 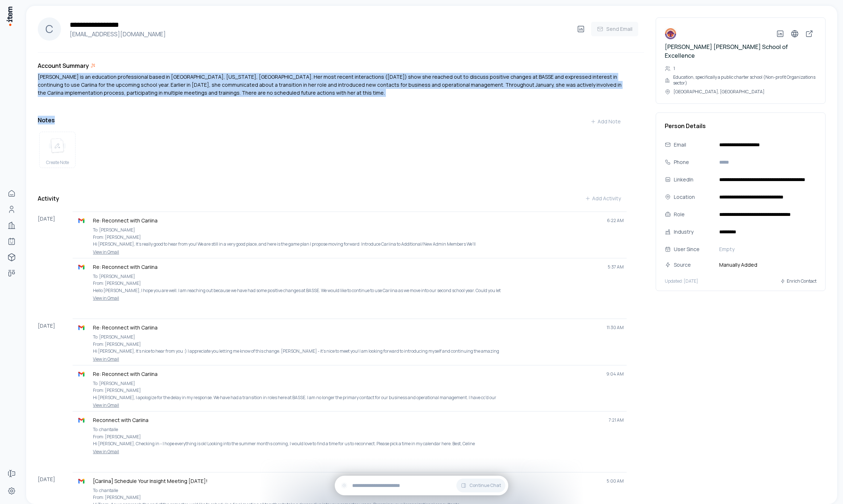 What do you see at coordinates (693, 145) in the screenshot?
I see `div: Email` at bounding box center [693, 145].